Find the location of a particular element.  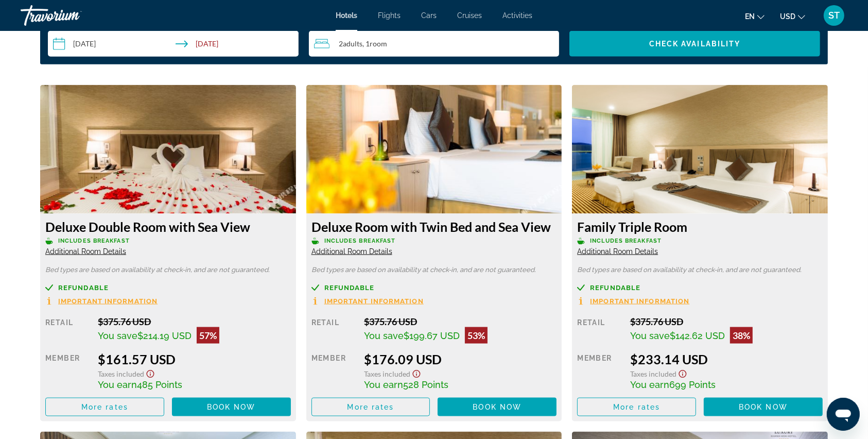

button: Change currency is located at coordinates (793, 16).